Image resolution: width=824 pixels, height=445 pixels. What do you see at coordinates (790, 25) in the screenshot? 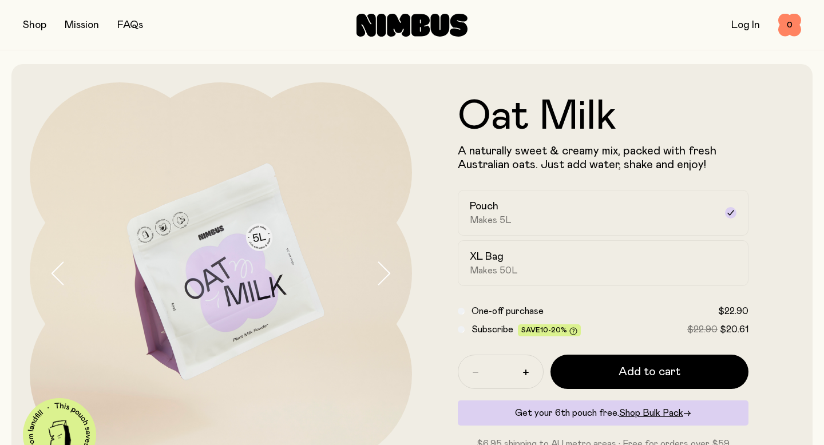
I see `span: 0` at bounding box center [790, 25].